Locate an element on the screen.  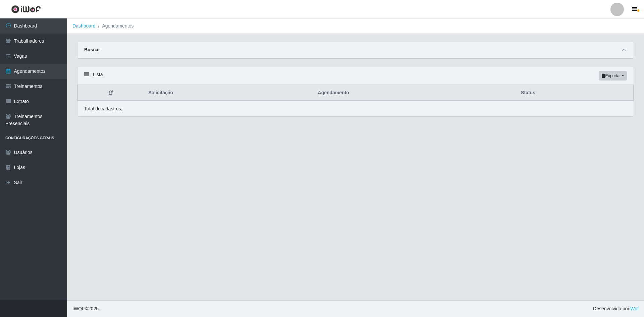
span: IWOF is located at coordinates (79, 309).